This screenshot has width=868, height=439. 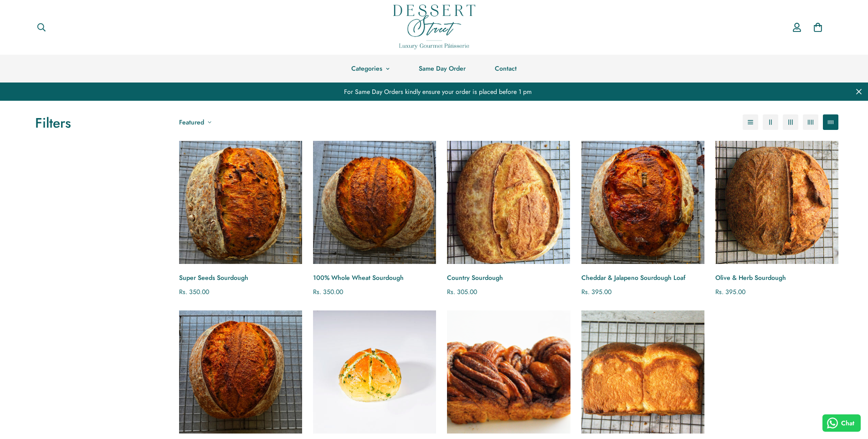 What do you see at coordinates (191, 122) in the screenshot?
I see `span: Featured` at bounding box center [191, 122].